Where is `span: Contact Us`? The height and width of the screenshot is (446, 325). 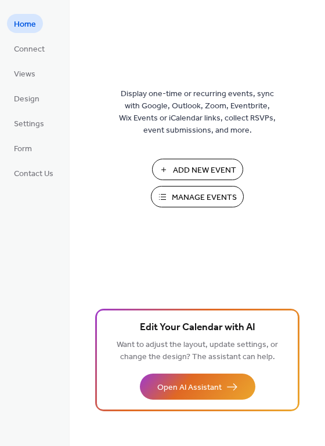
span: Contact Us is located at coordinates (34, 174).